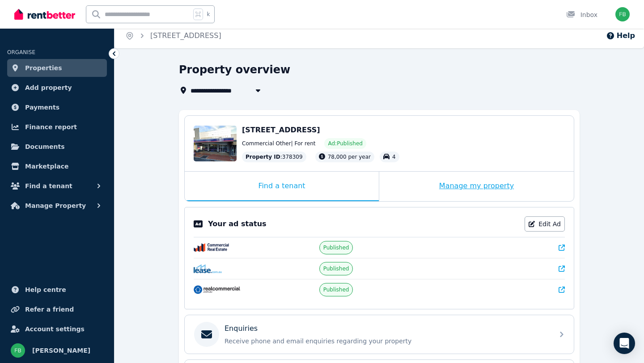 The height and width of the screenshot is (363, 644). I want to click on p: Enquiries, so click(241, 329).